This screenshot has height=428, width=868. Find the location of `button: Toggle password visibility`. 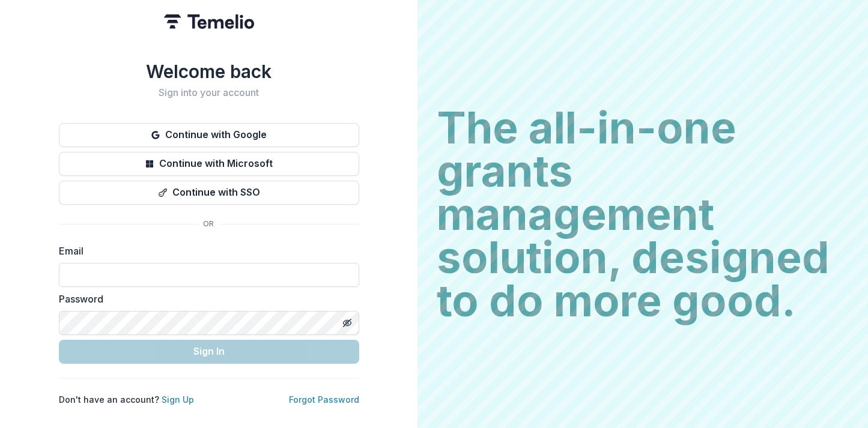

button: Toggle password visibility is located at coordinates (347, 323).